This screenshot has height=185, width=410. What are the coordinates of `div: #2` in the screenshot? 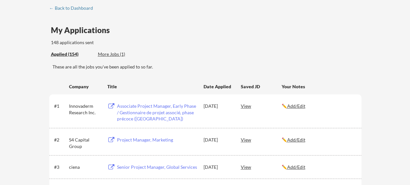 It's located at (60, 140).